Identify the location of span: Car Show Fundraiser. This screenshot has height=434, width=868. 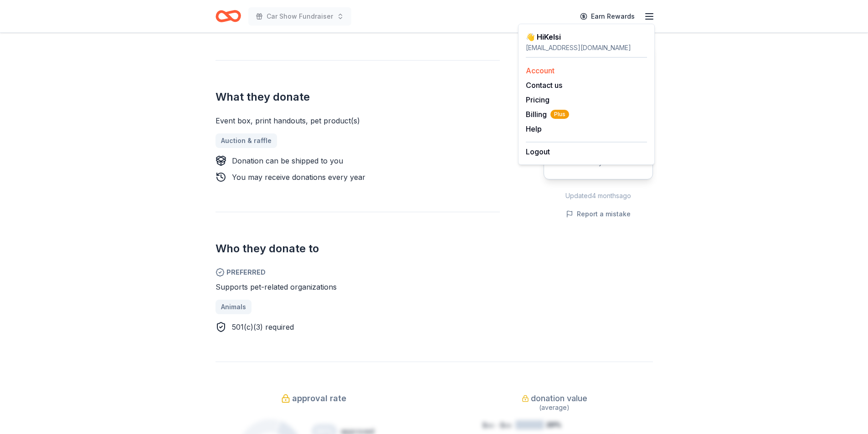
(299, 16).